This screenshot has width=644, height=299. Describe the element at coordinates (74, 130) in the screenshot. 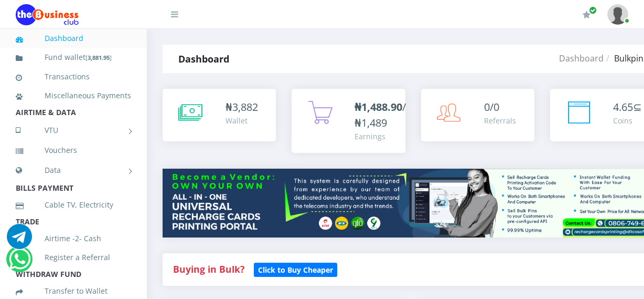

I see `a: VTU` at that location.